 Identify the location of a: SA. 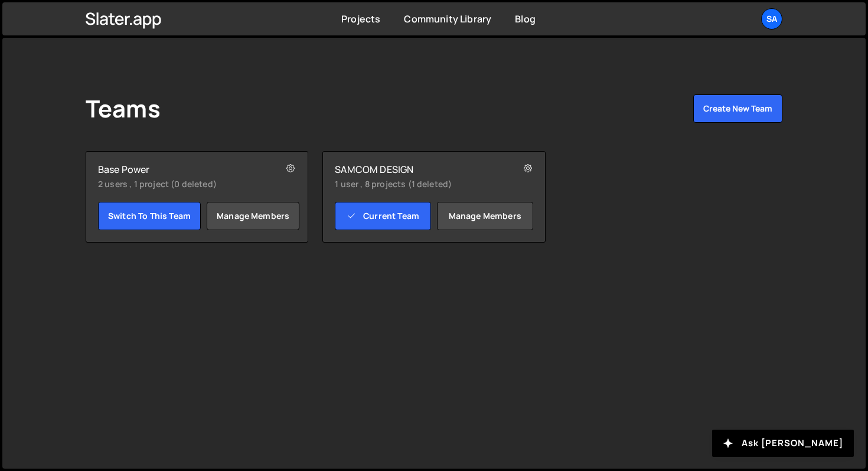
(771, 19).